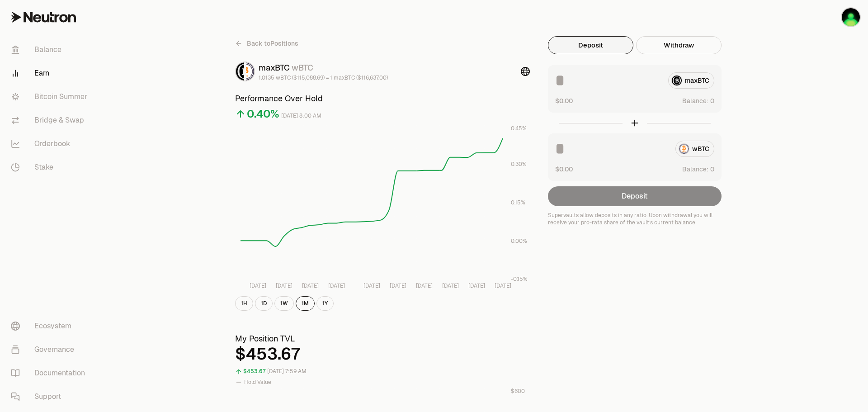  What do you see at coordinates (263, 114) in the screenshot?
I see `div: 0.40%` at bounding box center [263, 114].